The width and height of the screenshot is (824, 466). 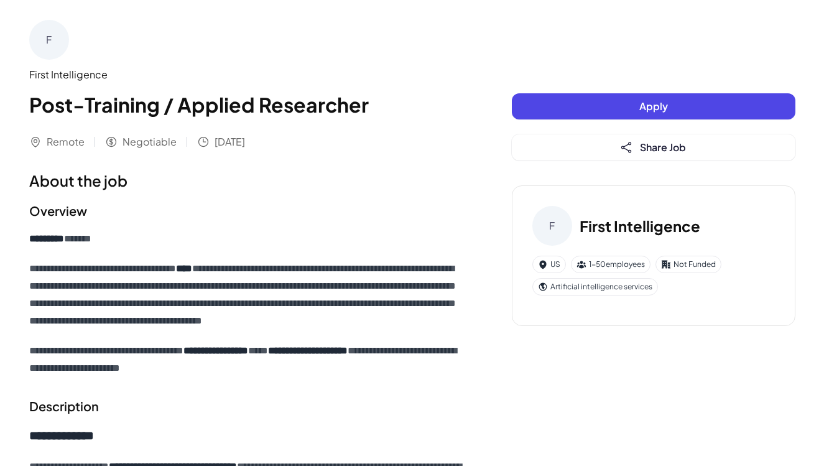 I want to click on span: Share Job, so click(x=663, y=147).